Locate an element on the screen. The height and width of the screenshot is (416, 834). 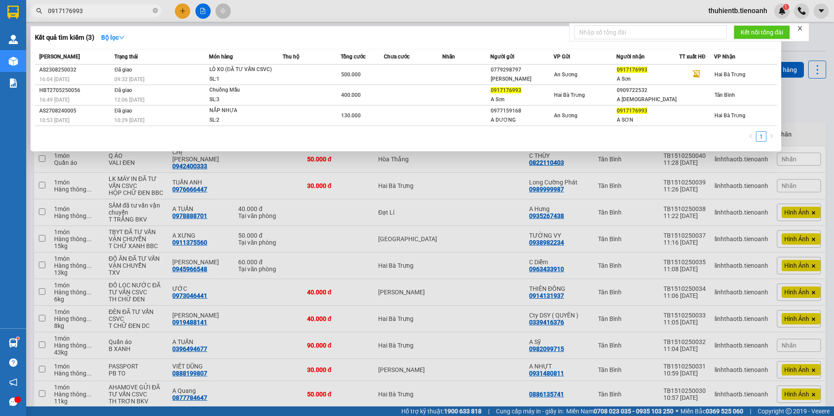
button: Bộ lọcdown is located at coordinates (113, 38).